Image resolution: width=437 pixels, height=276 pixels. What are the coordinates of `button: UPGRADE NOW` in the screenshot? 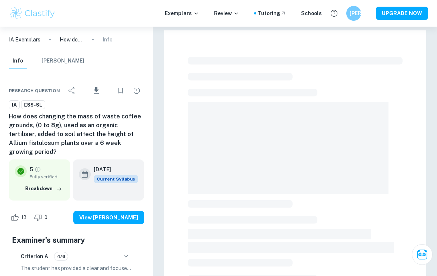 It's located at (402, 13).